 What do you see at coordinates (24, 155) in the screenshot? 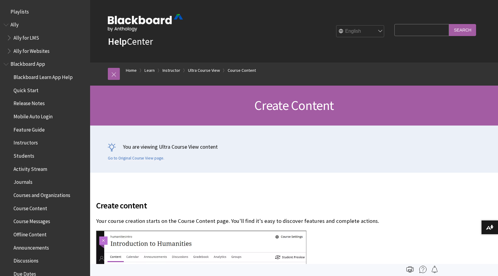
I see `span: Students` at bounding box center [24, 155].